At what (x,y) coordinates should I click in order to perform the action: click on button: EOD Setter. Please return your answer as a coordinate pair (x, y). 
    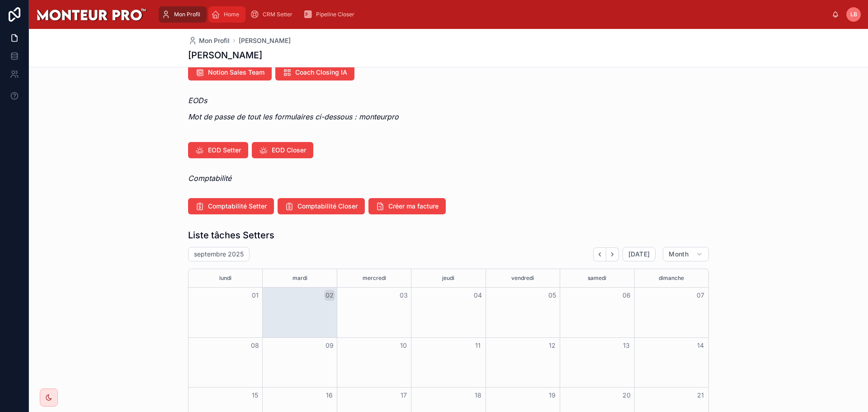
    Looking at the image, I should click on (218, 150).